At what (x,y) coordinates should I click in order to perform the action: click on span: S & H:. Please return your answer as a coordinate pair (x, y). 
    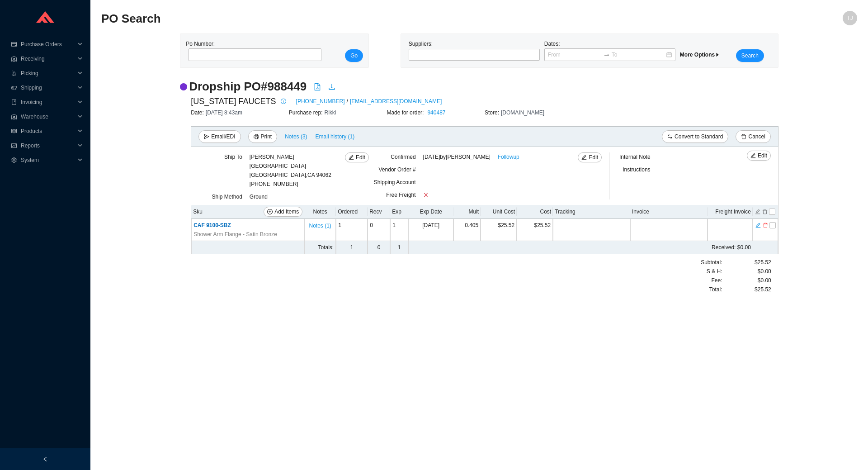
    Looking at the image, I should click on (714, 271).